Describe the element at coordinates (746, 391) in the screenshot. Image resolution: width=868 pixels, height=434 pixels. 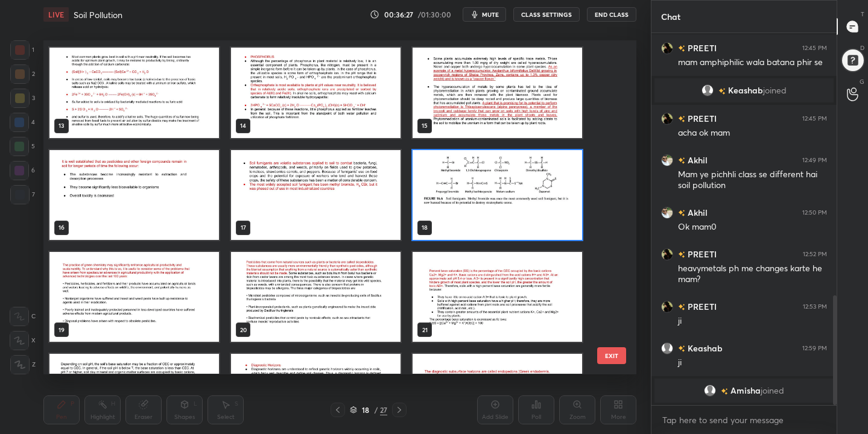
I see `span: Amisha` at that location.